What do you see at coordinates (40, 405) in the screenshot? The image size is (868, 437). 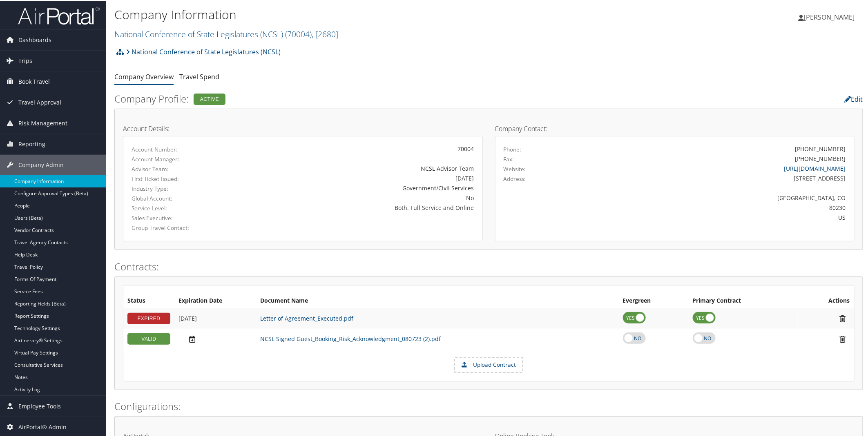 I see `span: Employee Tools` at bounding box center [40, 405].